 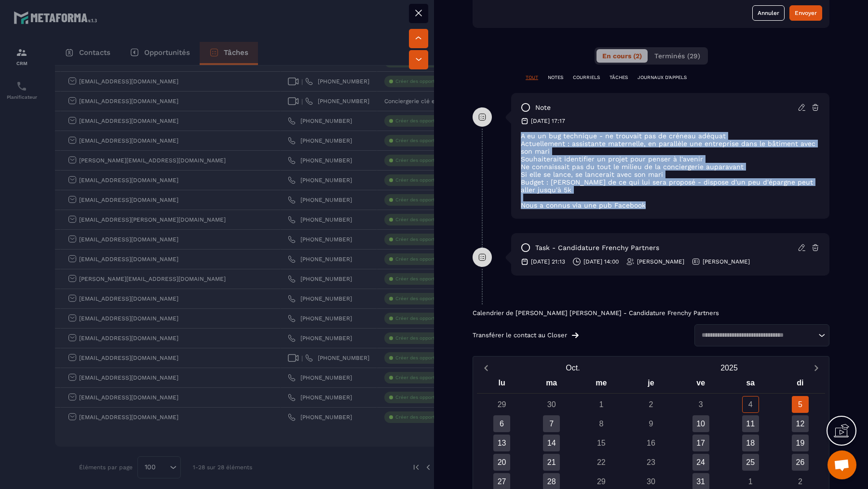 I want to click on div: Envoyer, so click(x=806, y=13).